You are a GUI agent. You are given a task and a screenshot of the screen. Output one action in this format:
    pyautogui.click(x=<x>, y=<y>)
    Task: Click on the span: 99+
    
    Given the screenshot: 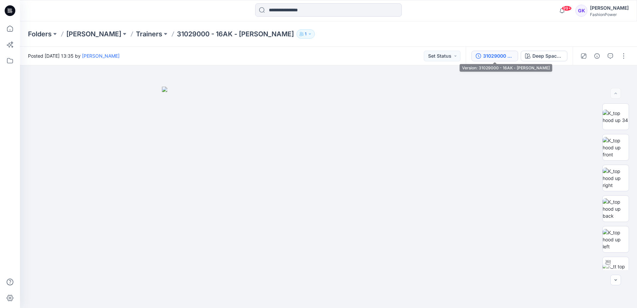 What is the action you would take?
    pyautogui.click(x=567, y=8)
    